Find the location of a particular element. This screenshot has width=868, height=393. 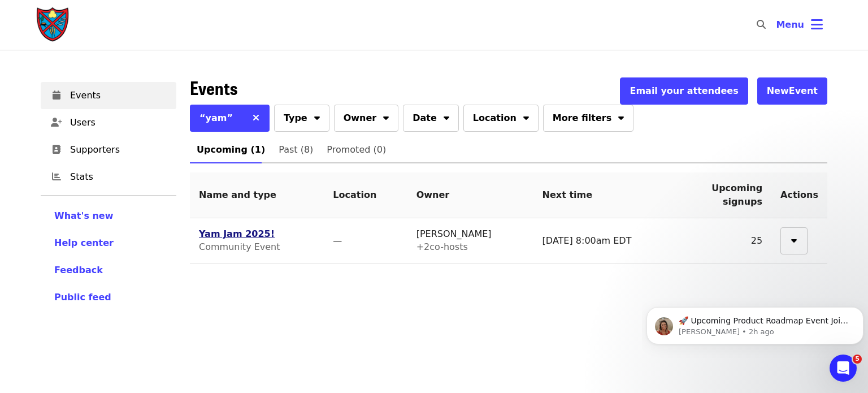

button: NewEvent is located at coordinates (792, 91).